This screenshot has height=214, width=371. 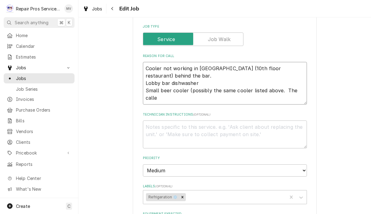 What do you see at coordinates (39, 120) in the screenshot?
I see `a: Bills` at bounding box center [39, 120].